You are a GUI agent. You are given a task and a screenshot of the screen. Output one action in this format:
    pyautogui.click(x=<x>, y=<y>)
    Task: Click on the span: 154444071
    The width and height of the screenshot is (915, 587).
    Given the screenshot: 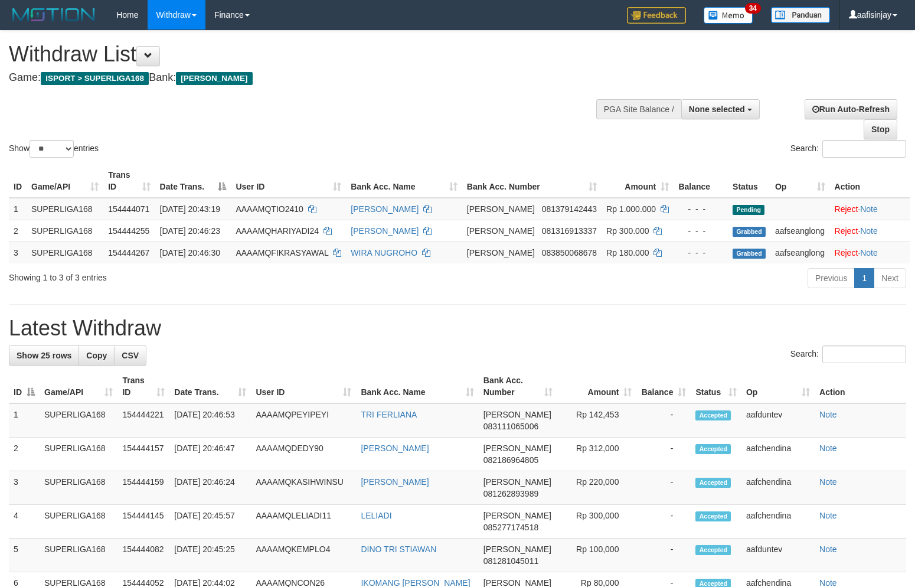 What is the action you would take?
    pyautogui.click(x=129, y=209)
    